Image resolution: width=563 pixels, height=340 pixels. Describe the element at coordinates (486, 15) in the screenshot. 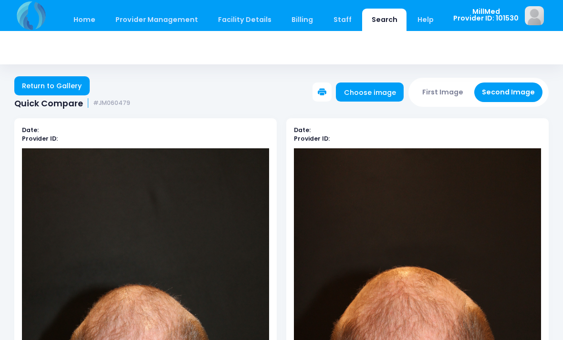

I see `span: MillMed Provider ID: 101530` at that location.